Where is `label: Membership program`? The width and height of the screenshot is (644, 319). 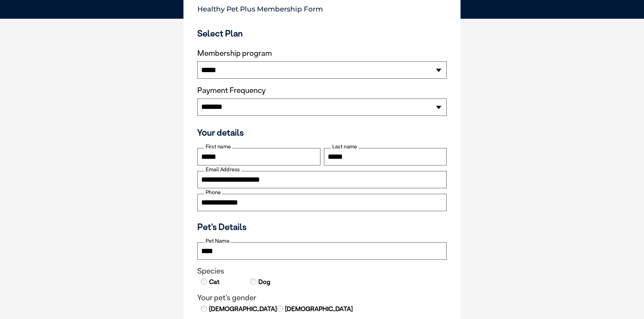
label: Membership program is located at coordinates (322, 54).